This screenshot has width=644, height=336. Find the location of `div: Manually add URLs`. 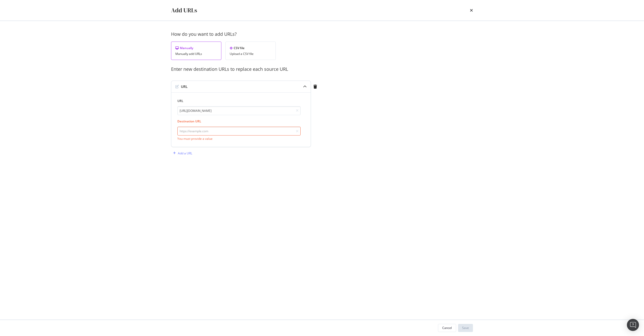

div: Manually add URLs is located at coordinates (196, 54).